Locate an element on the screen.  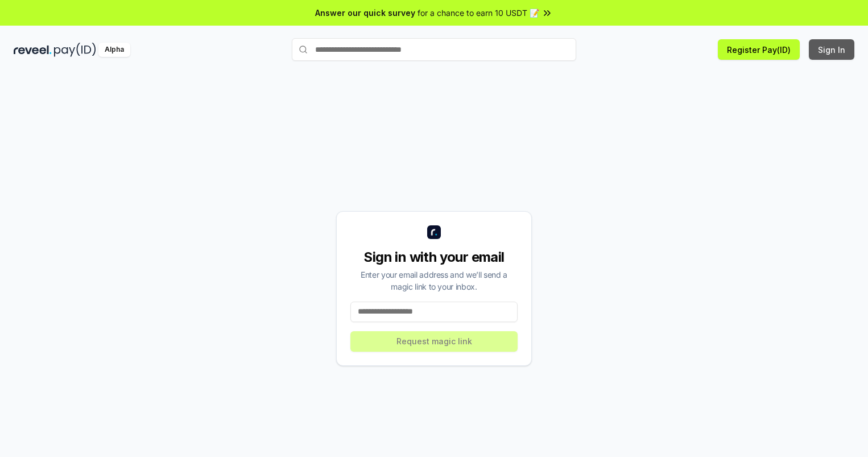
img: logo_small is located at coordinates (434, 232).